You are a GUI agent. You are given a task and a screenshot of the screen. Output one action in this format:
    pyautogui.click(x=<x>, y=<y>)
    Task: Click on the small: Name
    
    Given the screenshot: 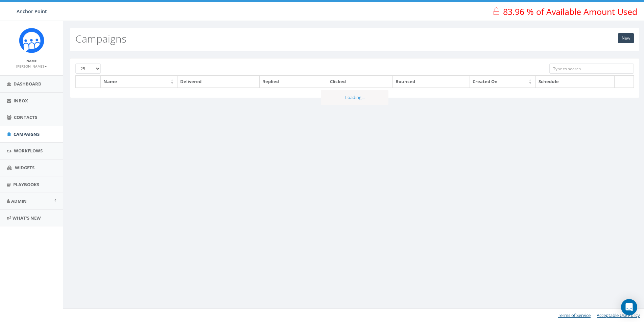 What is the action you would take?
    pyautogui.click(x=32, y=61)
    